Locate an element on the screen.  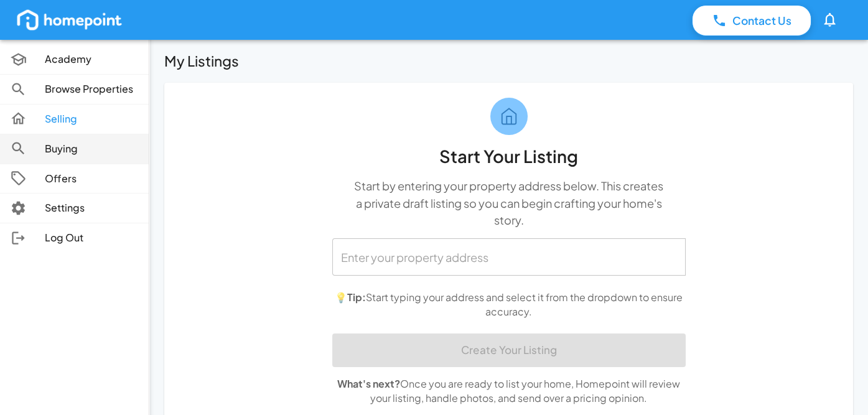
p: Start by entering your property address below. This creates a private draft listing so you can be... is located at coordinates (509, 203).